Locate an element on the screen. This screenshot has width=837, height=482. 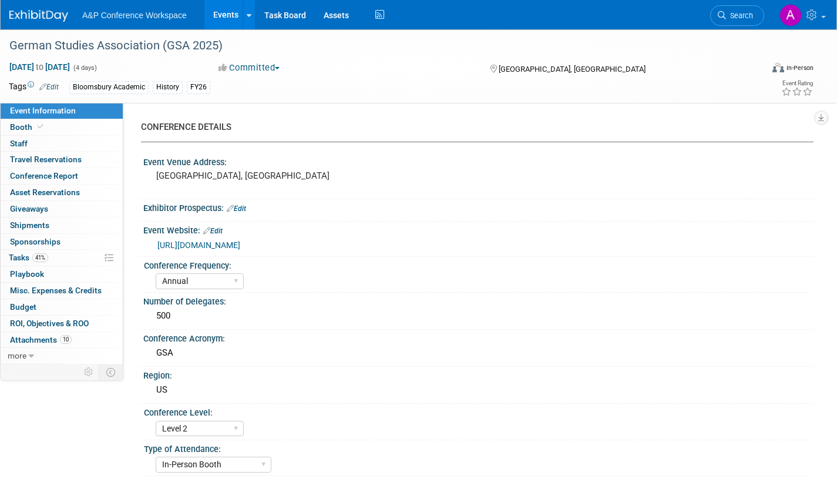
span: Staff is located at coordinates (19, 143).